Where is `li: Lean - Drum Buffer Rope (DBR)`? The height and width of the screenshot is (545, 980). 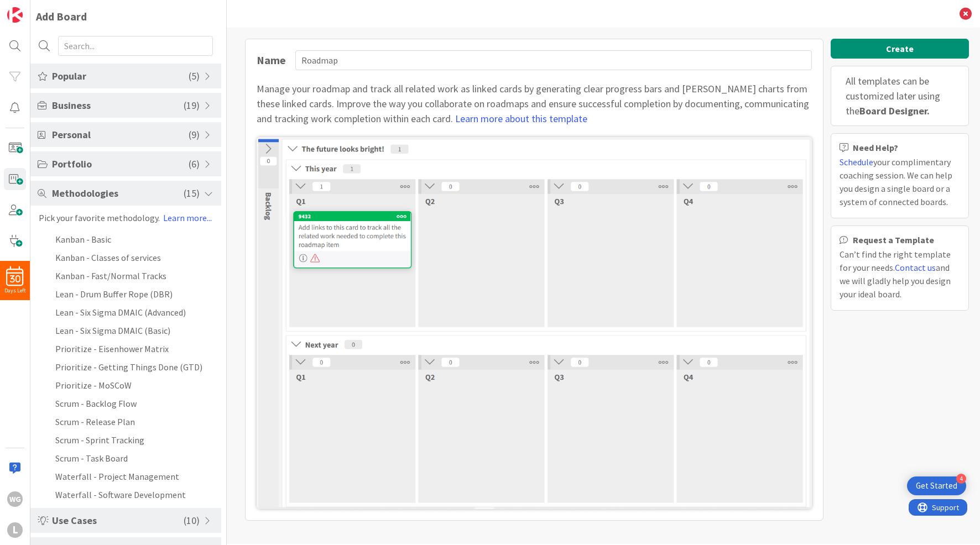
li: Lean - Drum Buffer Rope (DBR) is located at coordinates (126, 294).